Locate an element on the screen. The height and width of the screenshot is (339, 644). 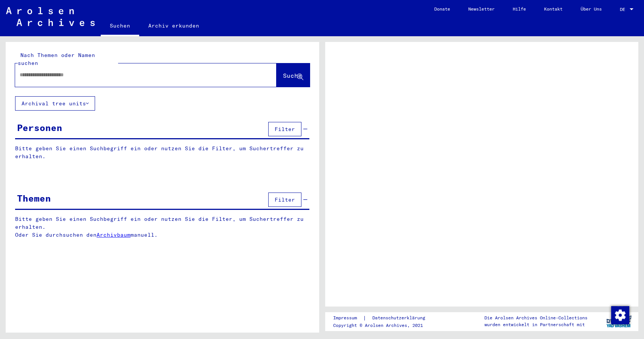
div: Personen is located at coordinates (40, 128).